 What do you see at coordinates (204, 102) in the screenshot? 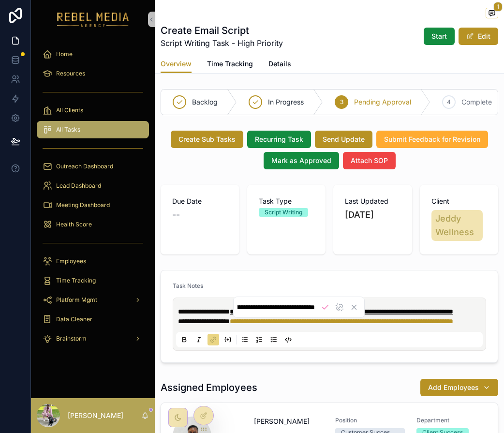
I see `span: Backlog` at bounding box center [204, 102].